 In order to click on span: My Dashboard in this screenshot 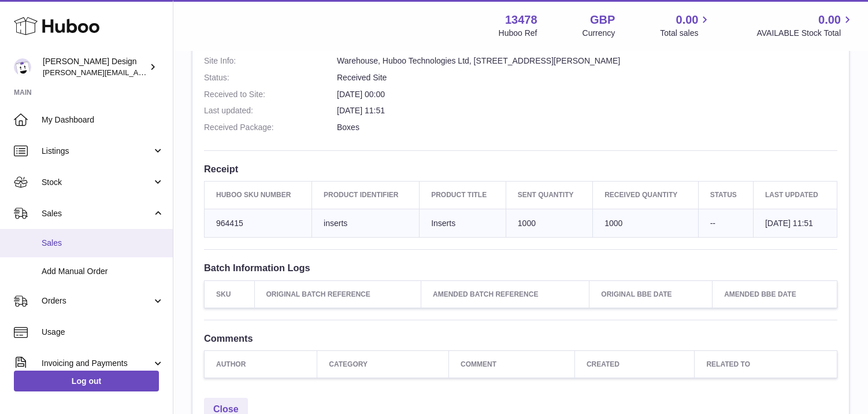, I will do `click(103, 120)`.